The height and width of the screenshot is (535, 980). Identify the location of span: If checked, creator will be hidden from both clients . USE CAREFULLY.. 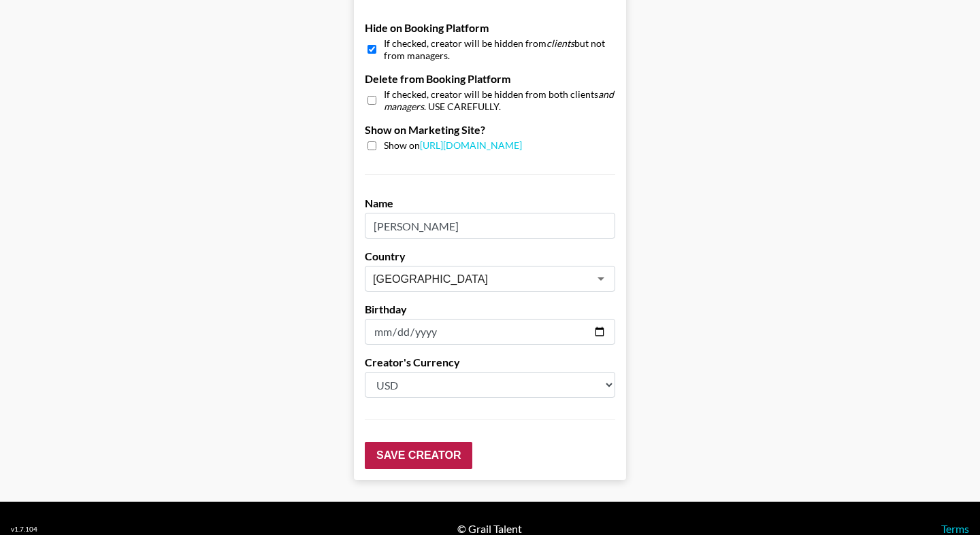
(499, 100).